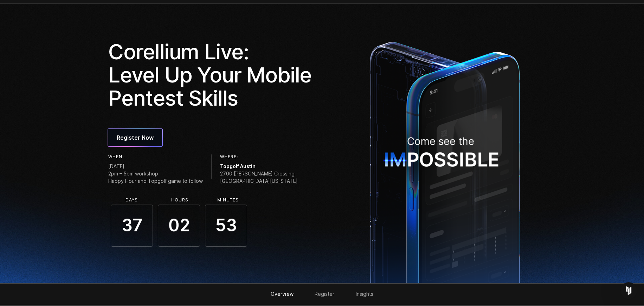 Image resolution: width=644 pixels, height=306 pixels. Describe the element at coordinates (155, 157) in the screenshot. I see `h6: When:` at that location.